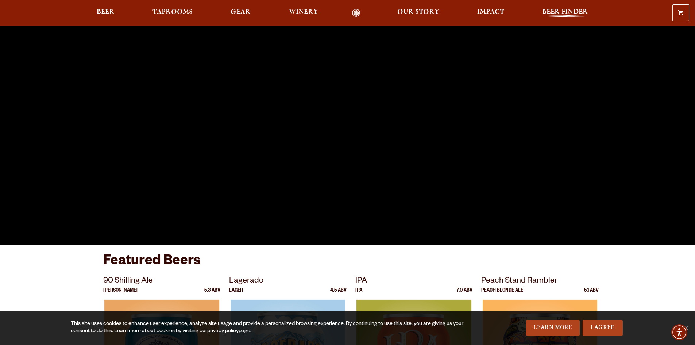  What do you see at coordinates (268, 327) in the screenshot?
I see `div: This site uses cookies to enhance user experience, analyze site usage and provide a personalized ...` at bounding box center [268, 327].